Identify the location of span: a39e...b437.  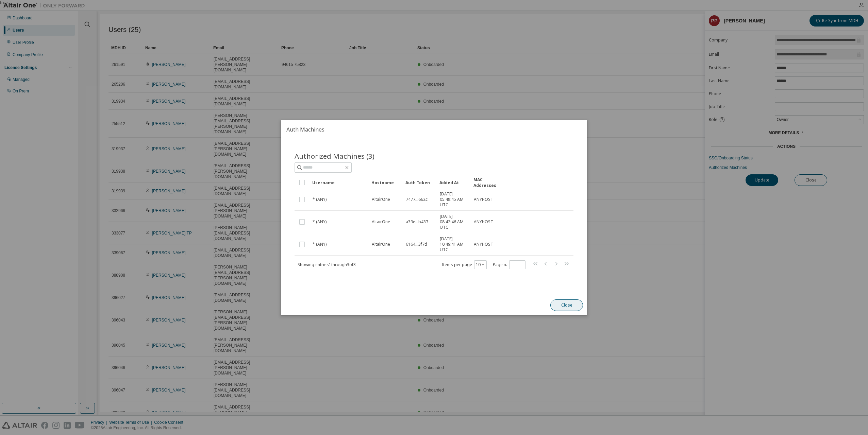
(417, 222).